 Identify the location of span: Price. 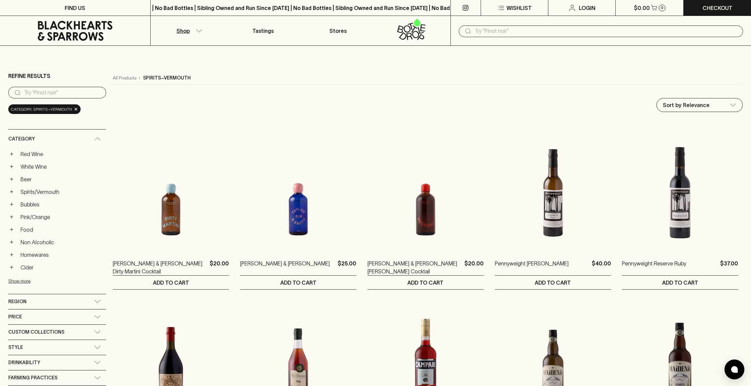
(15, 317).